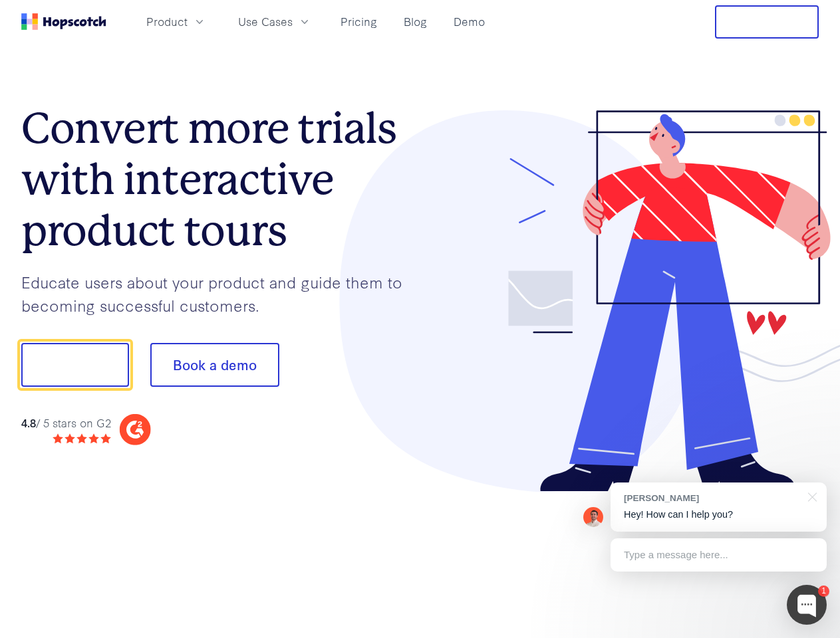  What do you see at coordinates (358, 21) in the screenshot?
I see `a: Pricing` at bounding box center [358, 21].